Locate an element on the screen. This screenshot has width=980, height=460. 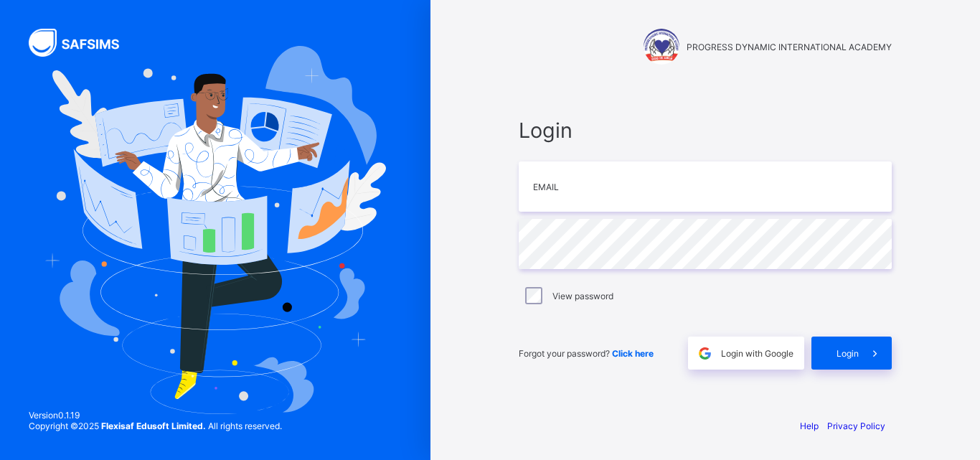
span: Click here is located at coordinates (633, 353).